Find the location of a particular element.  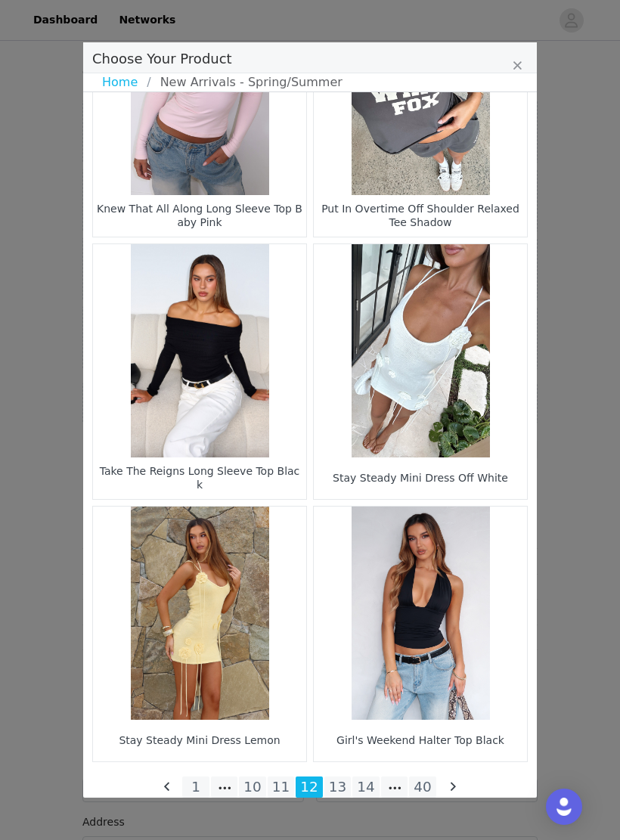

a: Home is located at coordinates (124, 83).